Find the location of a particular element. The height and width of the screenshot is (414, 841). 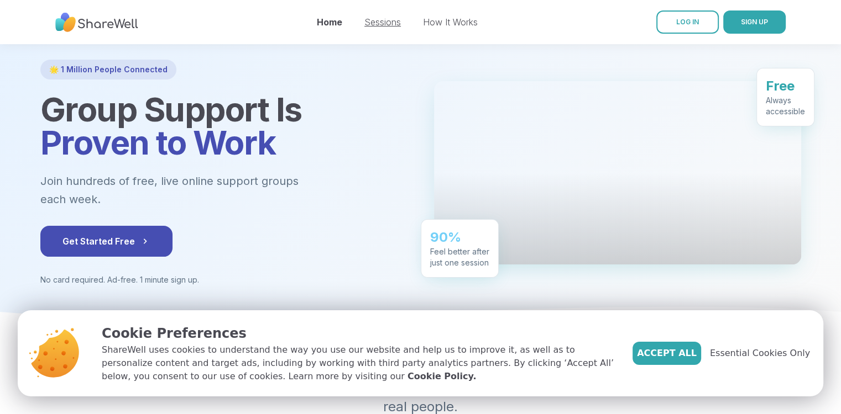

span: Get Started Free is located at coordinates (106, 242).